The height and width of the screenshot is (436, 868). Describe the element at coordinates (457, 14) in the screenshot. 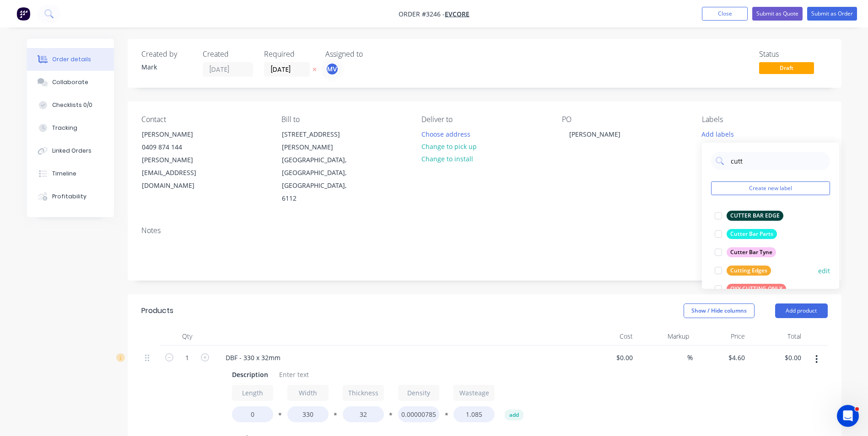

I see `span: Evcore` at that location.